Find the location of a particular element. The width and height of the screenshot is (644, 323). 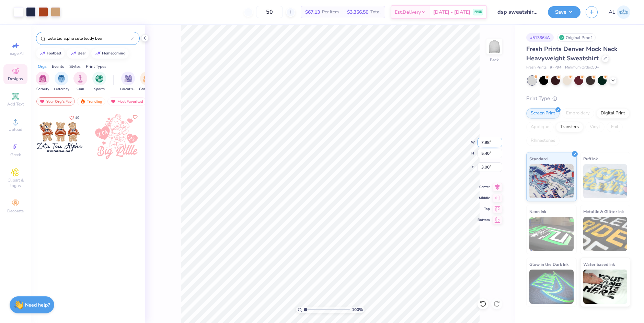

span: Game Day is located at coordinates (147, 89).